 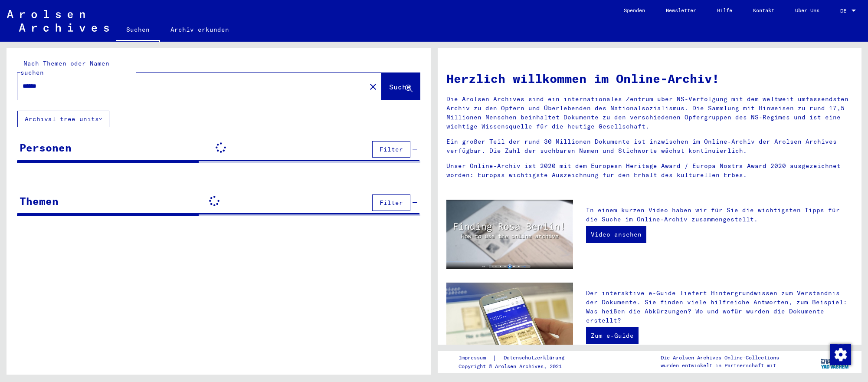 What do you see at coordinates (840, 354) in the screenshot?
I see `div: Zustimmung ändern` at bounding box center [840, 354].